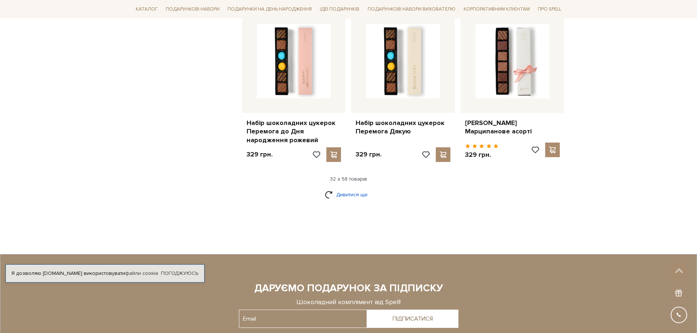 The image size is (697, 333). Describe the element at coordinates (147, 9) in the screenshot. I see `a: Каталог` at that location.